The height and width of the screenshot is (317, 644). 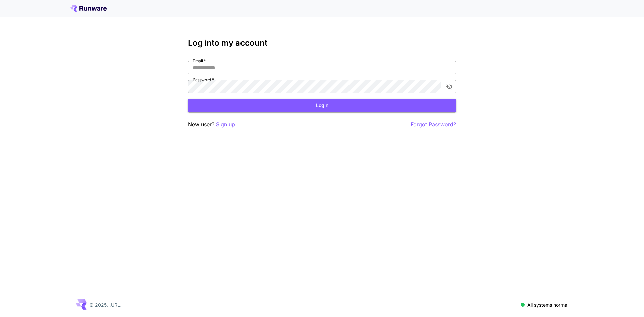 What do you see at coordinates (225, 124) in the screenshot?
I see `button: Sign up` at bounding box center [225, 124].